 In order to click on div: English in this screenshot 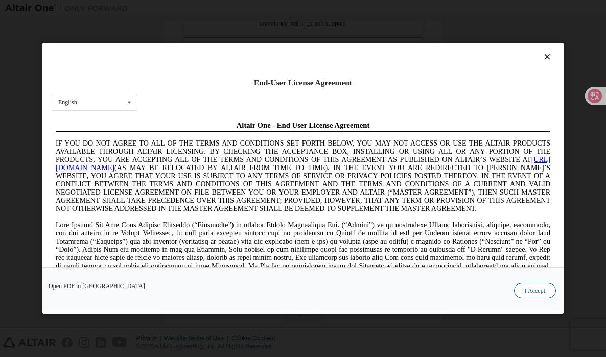, I will do `click(67, 103)`.